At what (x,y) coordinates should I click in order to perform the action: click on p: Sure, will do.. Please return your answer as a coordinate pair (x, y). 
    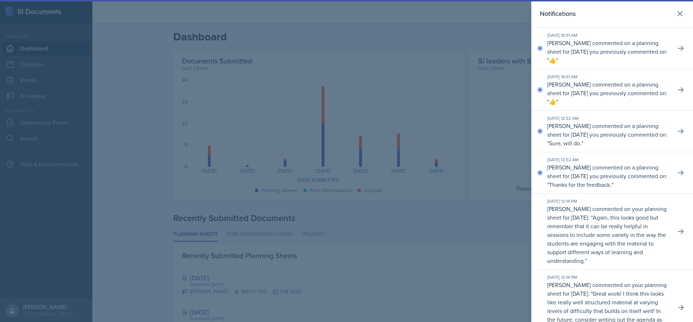
    Looking at the image, I should click on (565, 143).